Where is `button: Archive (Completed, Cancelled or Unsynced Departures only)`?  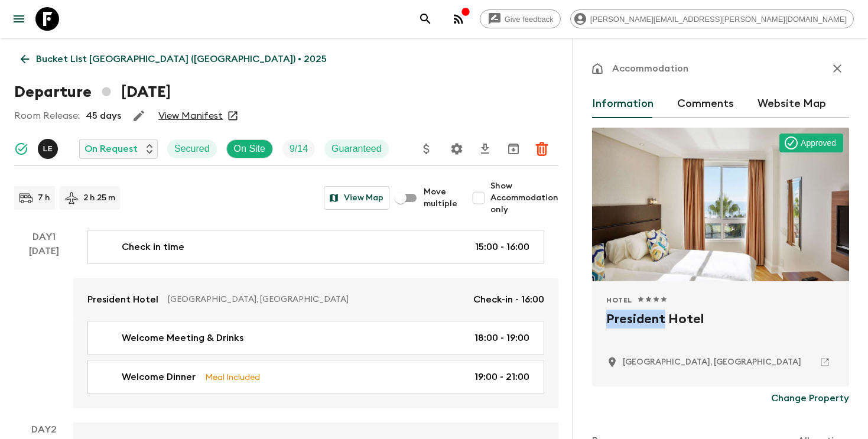 button: Archive (Completed, Cancelled or Unsynced Departures only) is located at coordinates (514, 149).